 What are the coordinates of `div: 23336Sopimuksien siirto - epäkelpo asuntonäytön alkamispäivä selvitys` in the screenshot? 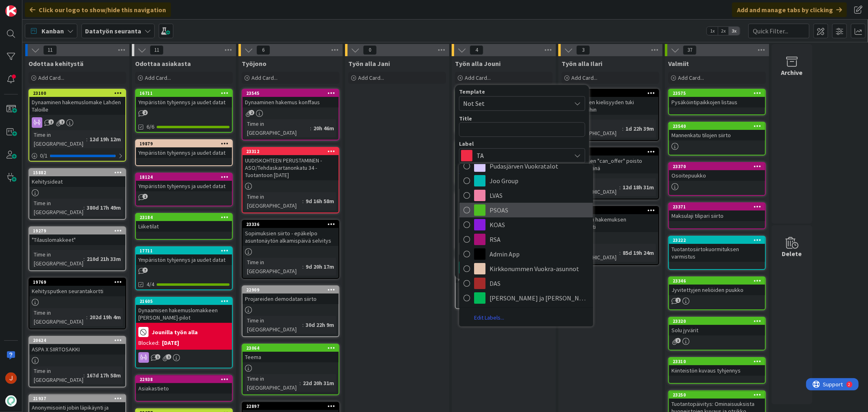 It's located at (291, 233).